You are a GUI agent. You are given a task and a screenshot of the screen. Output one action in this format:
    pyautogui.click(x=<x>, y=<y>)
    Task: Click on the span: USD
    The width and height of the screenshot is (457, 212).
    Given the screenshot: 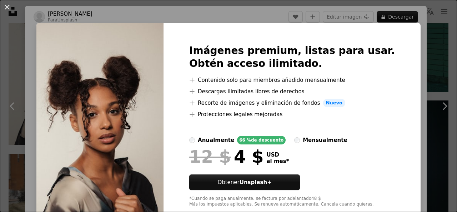 What is the action you would take?
    pyautogui.click(x=277, y=155)
    